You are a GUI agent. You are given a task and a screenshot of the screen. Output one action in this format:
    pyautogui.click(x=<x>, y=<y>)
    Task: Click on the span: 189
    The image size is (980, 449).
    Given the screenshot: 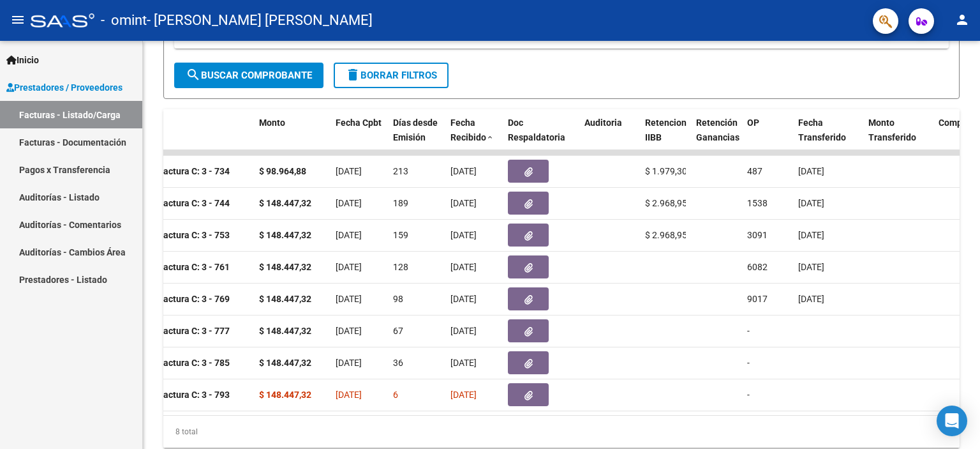 What is the action you would take?
    pyautogui.click(x=401, y=203)
    